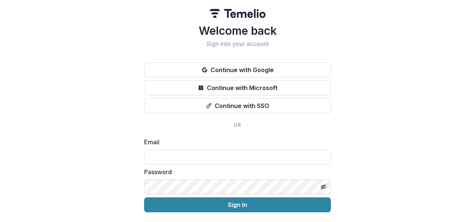 The image size is (475, 222). What do you see at coordinates (238, 70) in the screenshot?
I see `button: Continue with Google` at bounding box center [238, 70].